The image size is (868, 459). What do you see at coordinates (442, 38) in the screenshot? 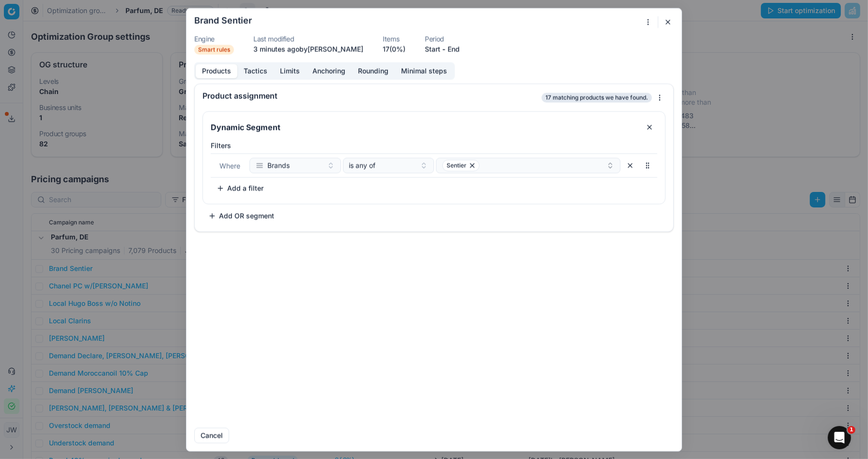
I see `dt: Period` at bounding box center [442, 38].